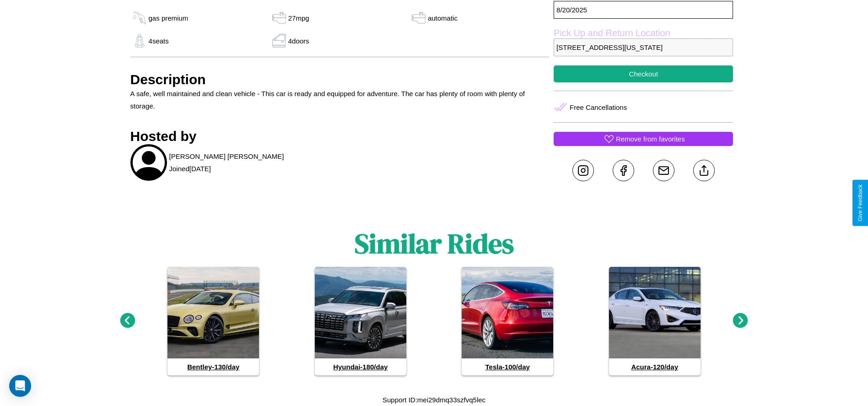 The image size is (868, 406). Describe the element at coordinates (442, 18) in the screenshot. I see `p: automatic` at that location.